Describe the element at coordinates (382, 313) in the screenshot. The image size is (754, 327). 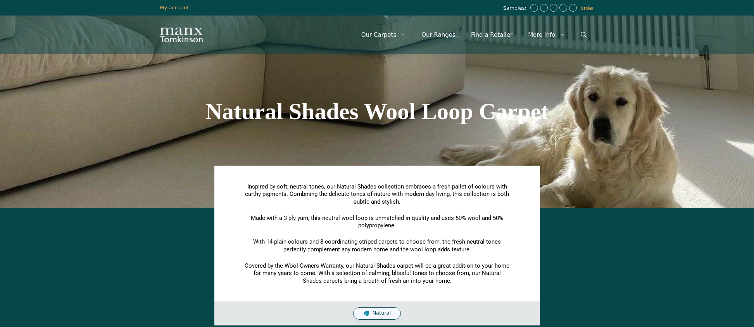
I see `span: Natural` at that location.